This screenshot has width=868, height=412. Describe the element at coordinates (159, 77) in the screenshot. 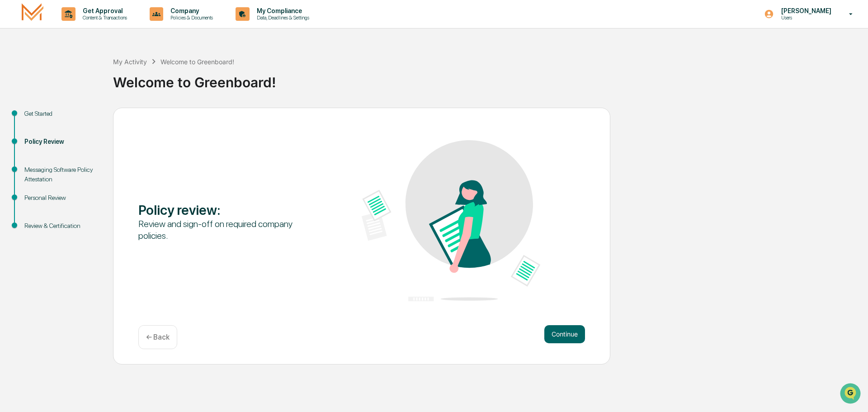

I see `button: Start new chat` at that location.